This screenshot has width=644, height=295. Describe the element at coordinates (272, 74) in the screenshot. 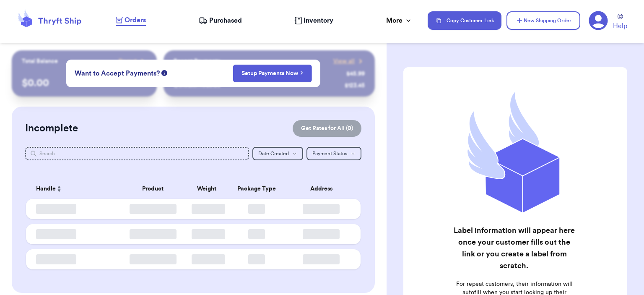

I see `button: Setup Payments Now` at that location.